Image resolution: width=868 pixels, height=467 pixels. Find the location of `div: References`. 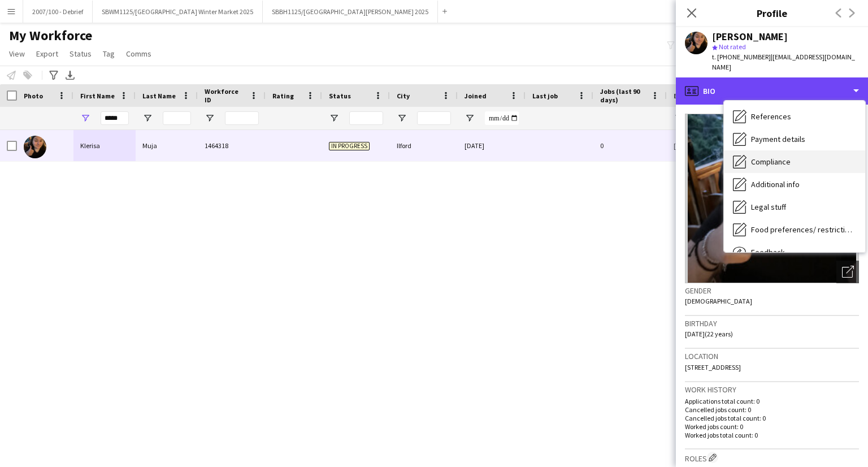

div: References is located at coordinates (795, 116).